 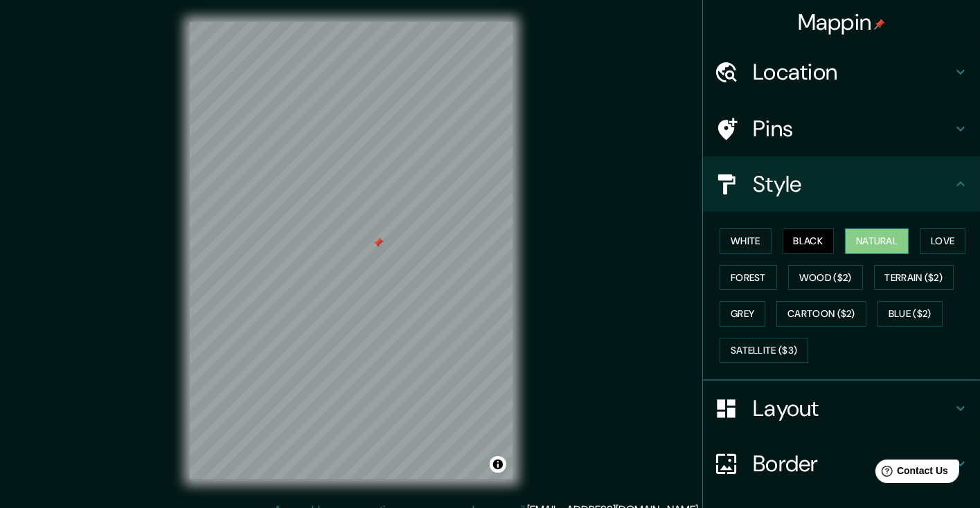 What do you see at coordinates (910, 314) in the screenshot?
I see `button: Blue ($2)` at bounding box center [910, 314].